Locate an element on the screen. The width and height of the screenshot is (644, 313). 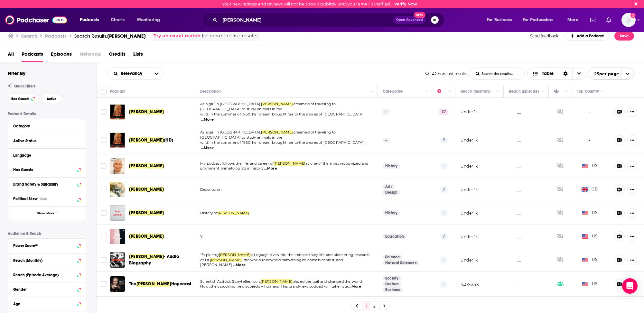
a: Science is located at coordinates (392, 257).